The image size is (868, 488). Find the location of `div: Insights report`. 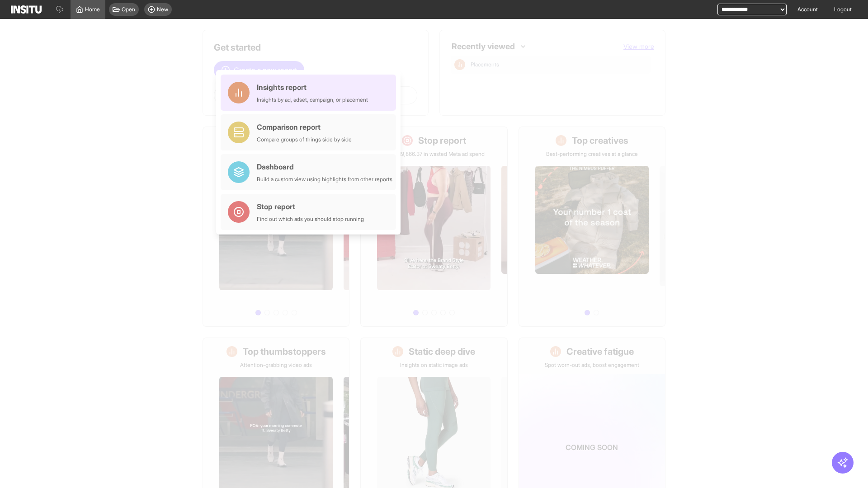

div: Insights report is located at coordinates (312, 87).